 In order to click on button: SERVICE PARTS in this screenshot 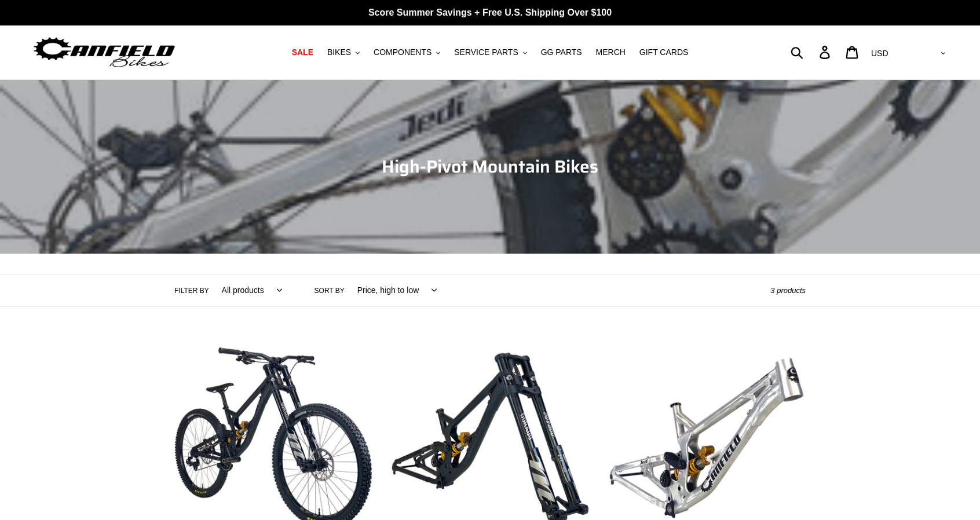, I will do `click(490, 52)`.